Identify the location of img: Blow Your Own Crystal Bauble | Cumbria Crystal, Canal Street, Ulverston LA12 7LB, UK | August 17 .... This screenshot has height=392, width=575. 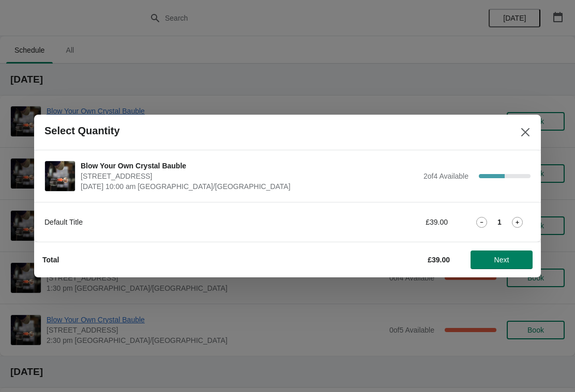
(60, 176).